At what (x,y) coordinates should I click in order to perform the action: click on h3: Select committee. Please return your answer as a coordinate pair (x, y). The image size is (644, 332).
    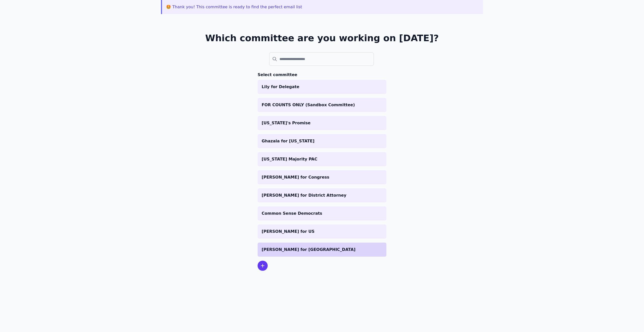
    Looking at the image, I should click on (322, 75).